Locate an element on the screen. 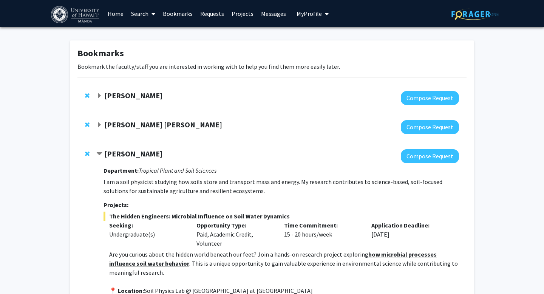 This screenshot has height=294, width=544. p: Opportunity Type: is located at coordinates (235, 225).